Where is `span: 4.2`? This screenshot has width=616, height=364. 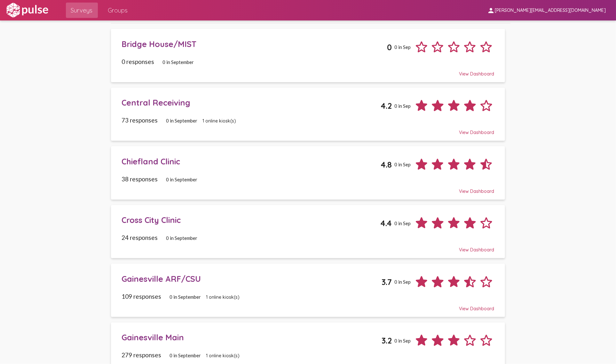
span: 4.2 is located at coordinates (386, 106).